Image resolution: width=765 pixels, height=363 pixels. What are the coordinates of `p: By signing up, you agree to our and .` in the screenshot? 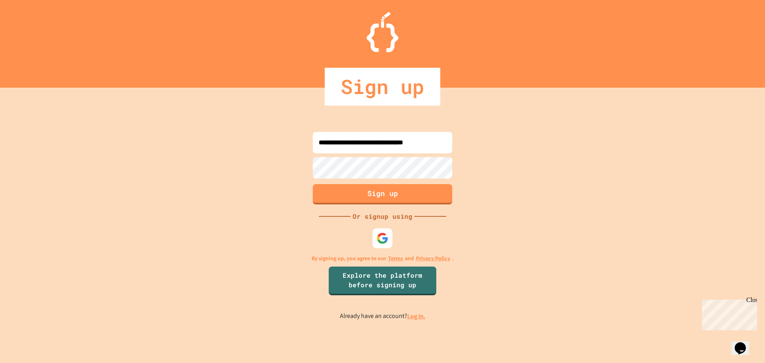 It's located at (383, 258).